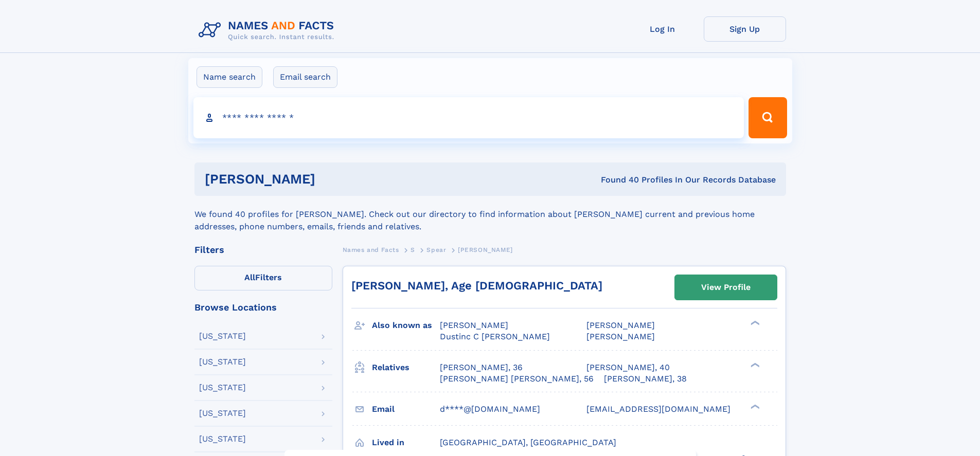 The width and height of the screenshot is (980, 456). I want to click on h3: Relatives, so click(405, 368).